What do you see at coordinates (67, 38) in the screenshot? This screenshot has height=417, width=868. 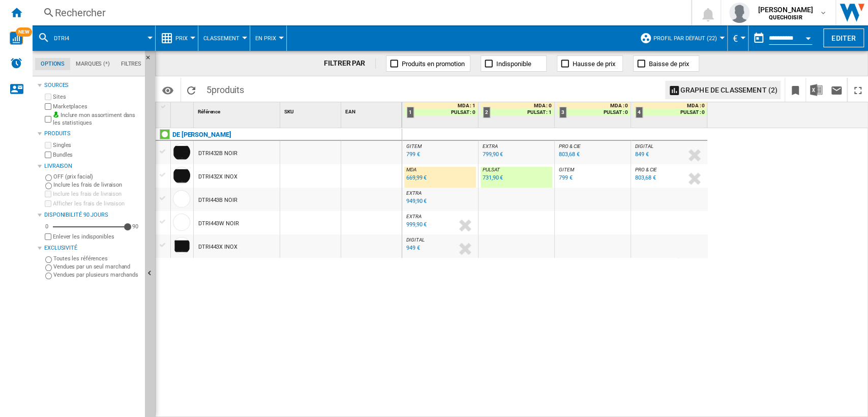 I see `button: DTRI4` at bounding box center [67, 38].